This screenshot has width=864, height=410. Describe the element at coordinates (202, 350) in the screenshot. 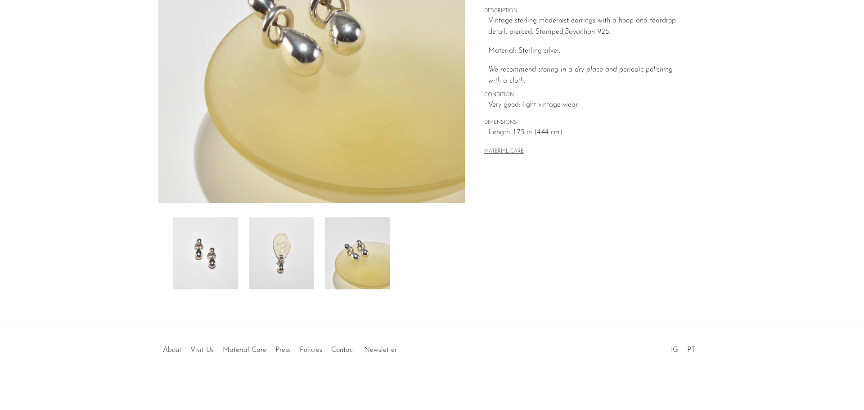

I see `a: Visit Us` at that location.